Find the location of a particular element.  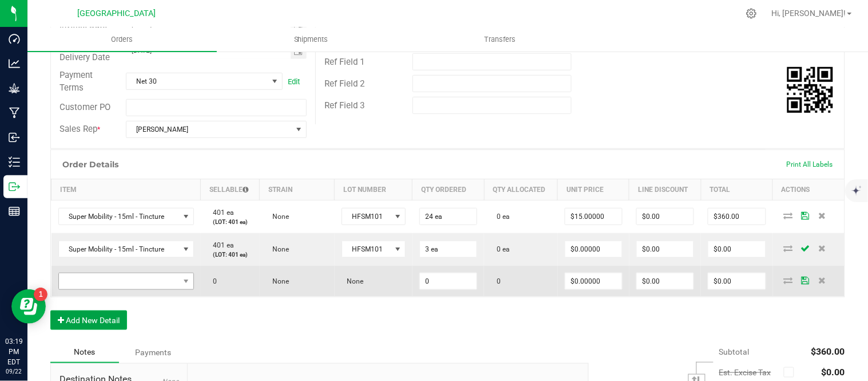

span: Print All Labels is located at coordinates (810, 165).